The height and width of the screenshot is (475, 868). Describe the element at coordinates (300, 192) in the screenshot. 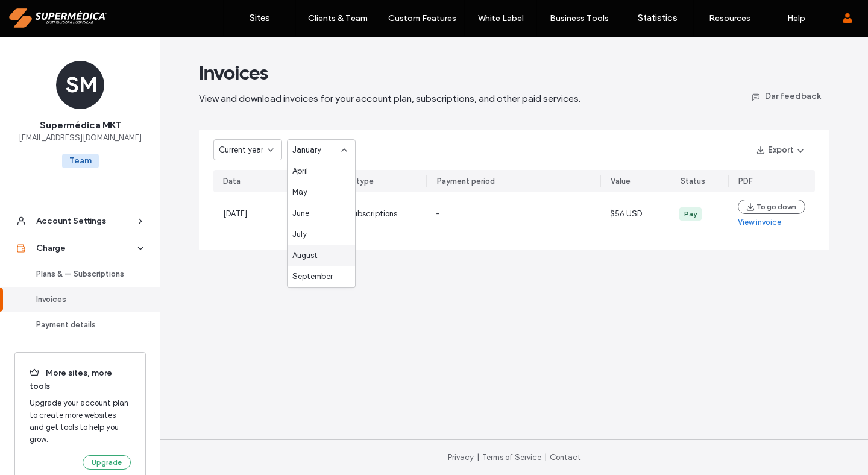

I see `font: May` at that location.